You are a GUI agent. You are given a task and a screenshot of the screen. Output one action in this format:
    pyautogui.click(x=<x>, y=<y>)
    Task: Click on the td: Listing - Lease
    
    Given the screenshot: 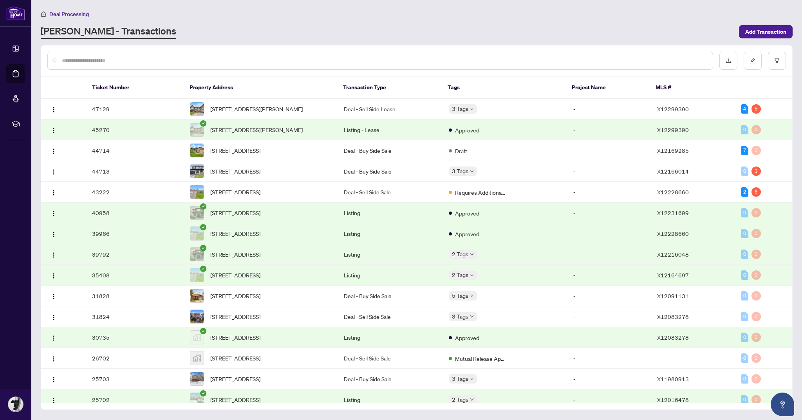 What is the action you would take?
    pyautogui.click(x=390, y=130)
    